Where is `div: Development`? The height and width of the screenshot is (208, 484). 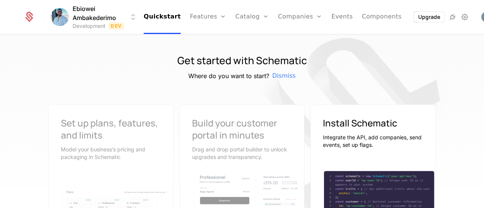
div: Development is located at coordinates (89, 26).